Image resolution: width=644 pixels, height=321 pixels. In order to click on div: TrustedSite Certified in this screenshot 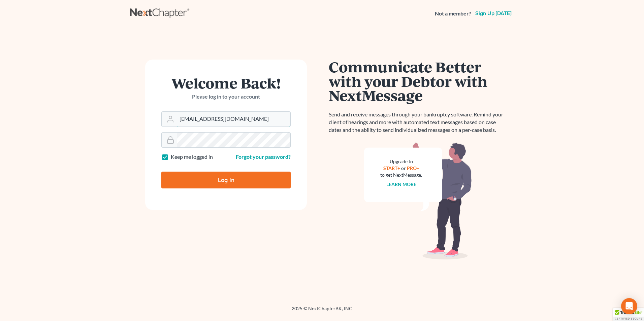, I will do `click(628, 315)`.